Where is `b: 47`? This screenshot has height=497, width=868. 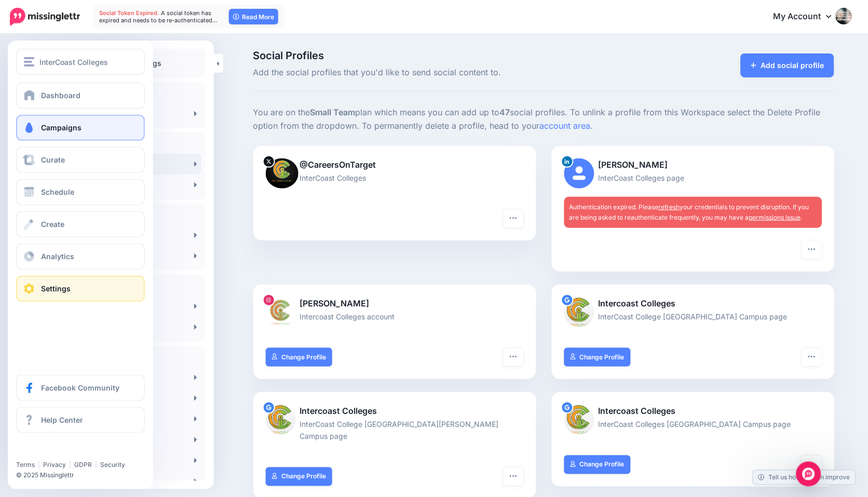
b: 47 is located at coordinates (505, 112).